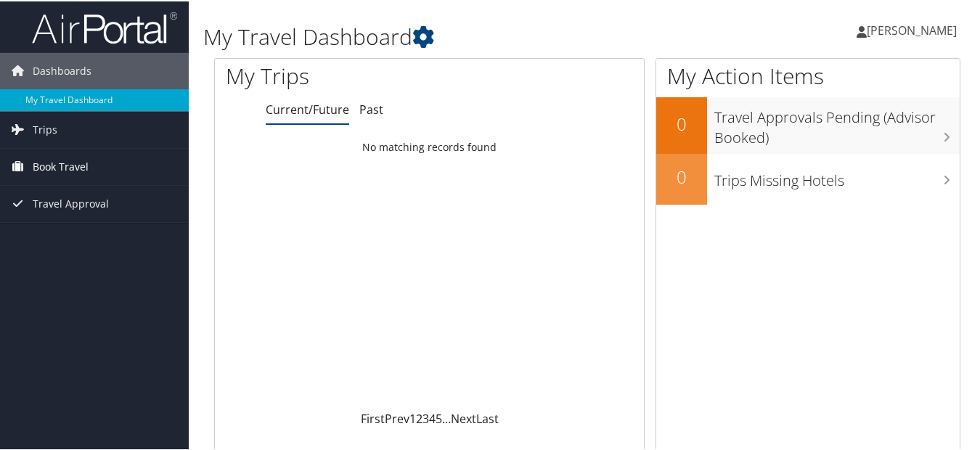 This screenshot has width=980, height=450. What do you see at coordinates (808, 124) in the screenshot?
I see `a: 0Travel Approvals Pending (Advisor Booked)` at bounding box center [808, 124].